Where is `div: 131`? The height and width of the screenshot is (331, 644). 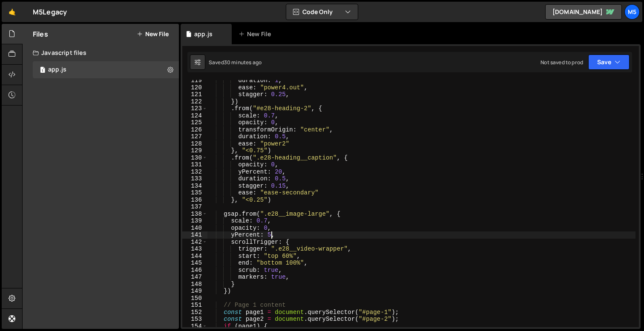 div: 131 is located at coordinates (194, 165).